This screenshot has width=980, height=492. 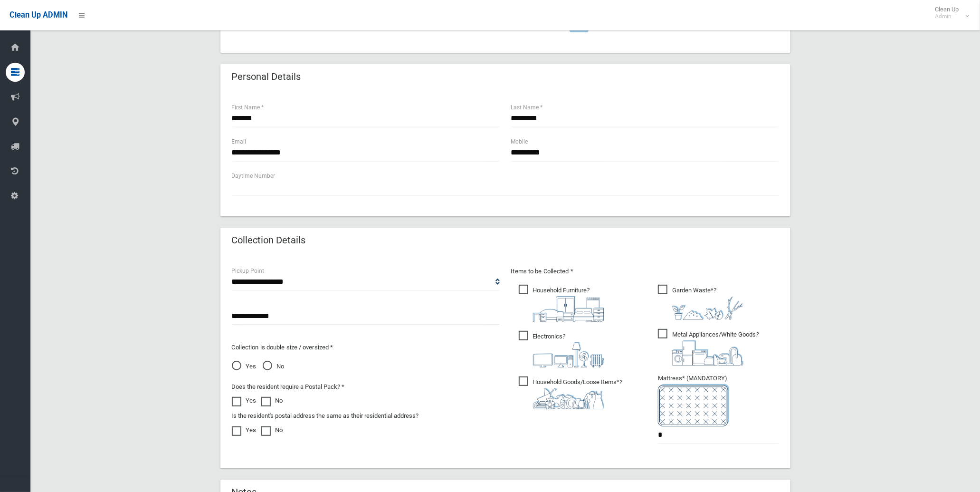 I want to click on header: Collection Details, so click(x=269, y=240).